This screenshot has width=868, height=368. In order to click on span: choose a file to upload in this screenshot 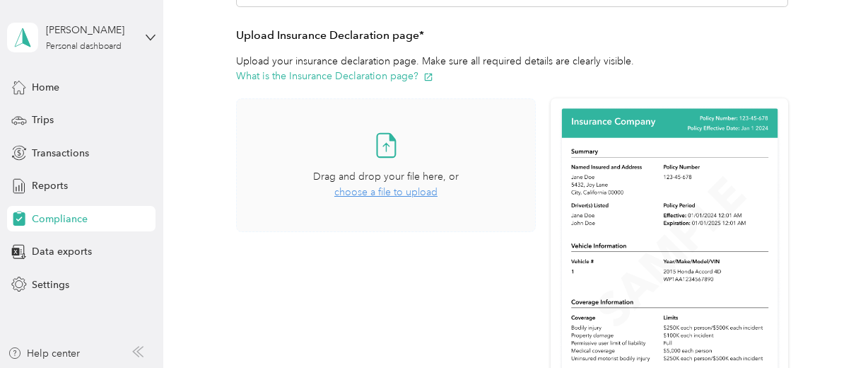, I will do `click(386, 191)`.